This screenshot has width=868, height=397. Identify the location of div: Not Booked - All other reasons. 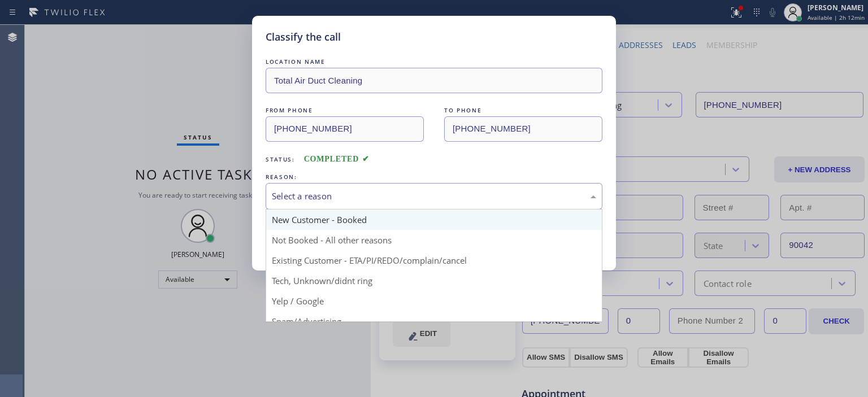
(434, 240).